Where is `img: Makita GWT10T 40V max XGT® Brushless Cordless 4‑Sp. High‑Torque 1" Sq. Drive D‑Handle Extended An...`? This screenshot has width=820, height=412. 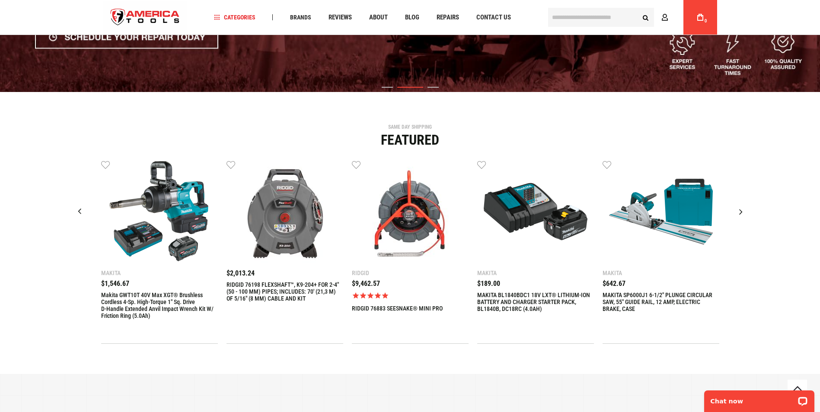
img: Makita GWT10T 40V max XGT® Brushless Cordless 4‑Sp. High‑Torque 1" Sq. Drive D‑Handle Extended An... is located at coordinates (160, 212).